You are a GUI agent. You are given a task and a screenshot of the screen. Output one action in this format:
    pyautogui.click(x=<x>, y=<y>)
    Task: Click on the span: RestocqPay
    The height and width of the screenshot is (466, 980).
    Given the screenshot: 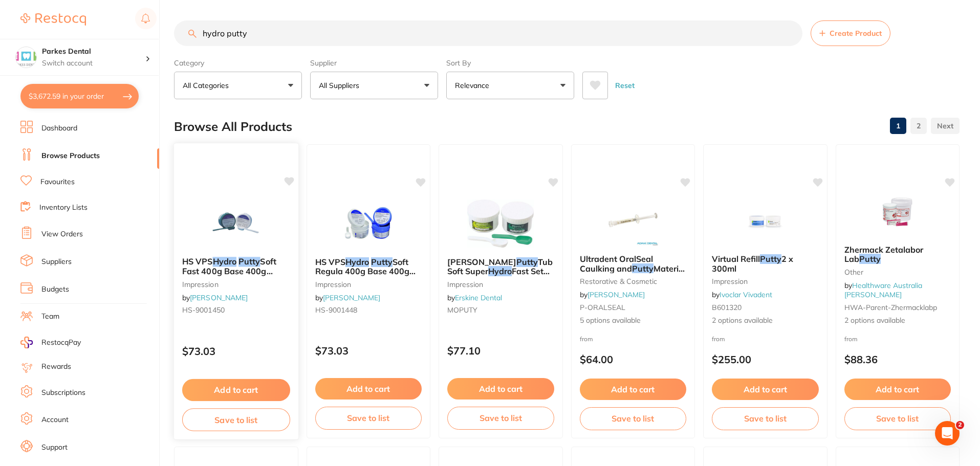 What is the action you would take?
    pyautogui.click(x=61, y=343)
    